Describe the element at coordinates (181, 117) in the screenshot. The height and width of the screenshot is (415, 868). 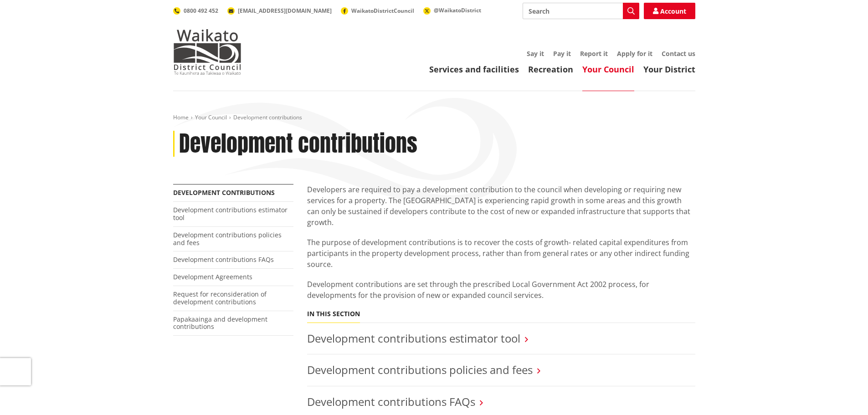
I see `a: Home` at that location.